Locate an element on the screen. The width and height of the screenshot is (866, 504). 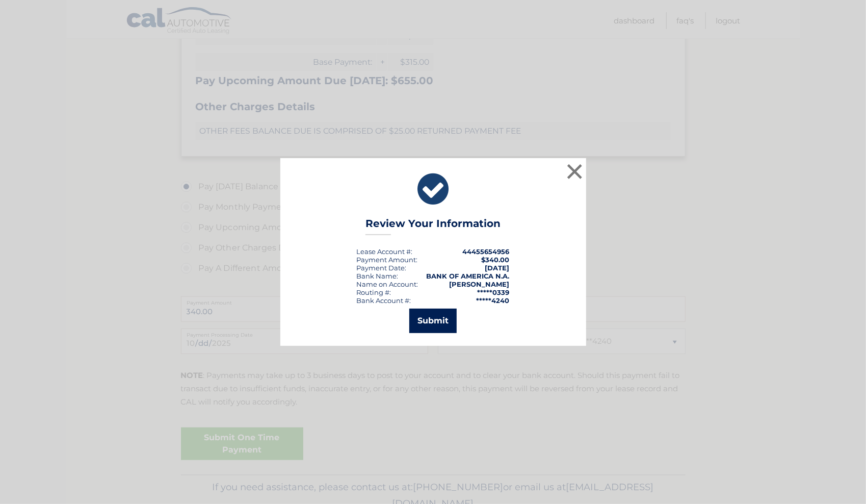
strong: 44455654956 is located at coordinates (486, 252).